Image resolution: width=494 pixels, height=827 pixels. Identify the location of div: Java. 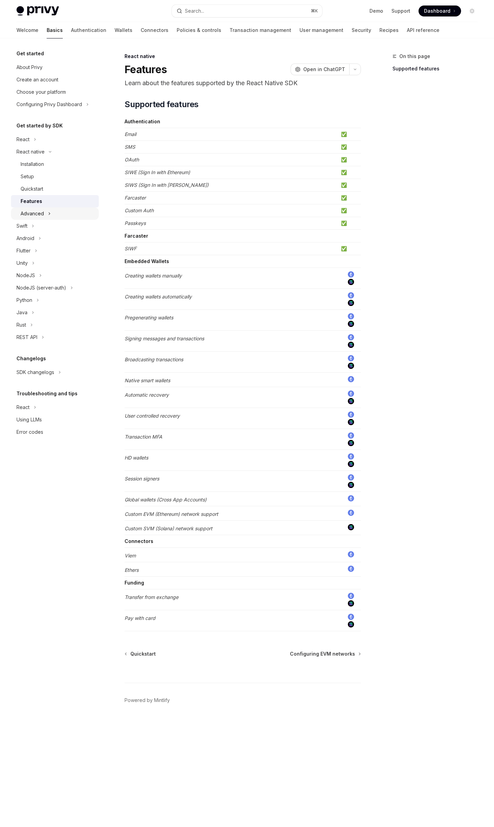
(22, 312).